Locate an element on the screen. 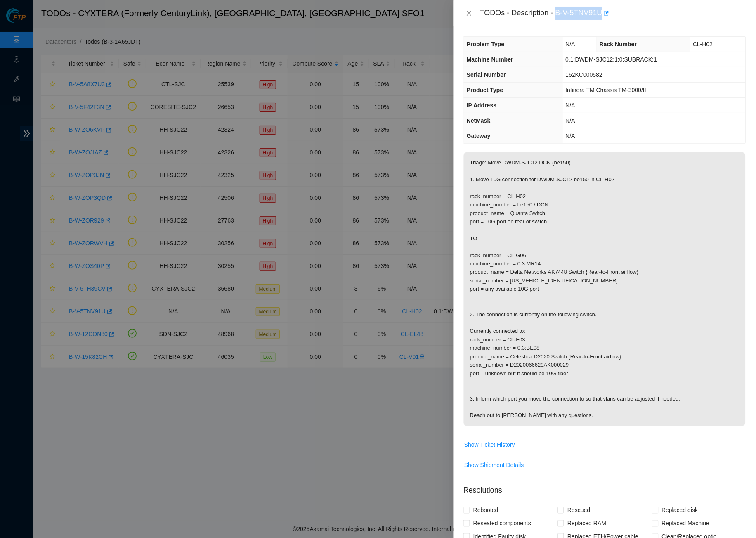 The width and height of the screenshot is (756, 538). p: Triage: Move DWDM-SJC12 DCN (be150) 1. Move 10G connection for DWDM-SJC12 be150 in CL-H02 rack_nu... is located at coordinates (605, 289).